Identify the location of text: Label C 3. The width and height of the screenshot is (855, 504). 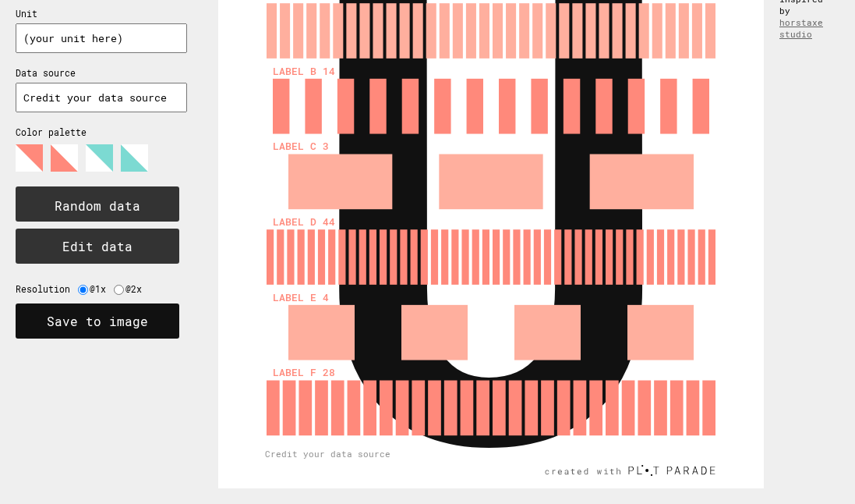
(301, 146).